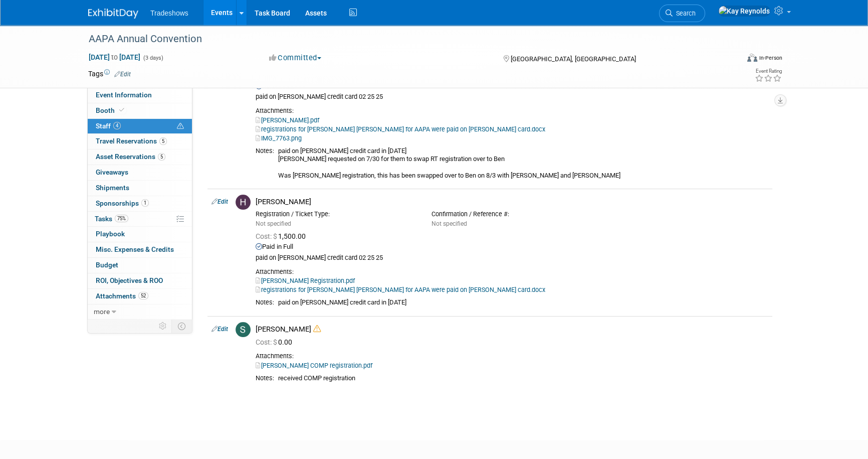  Describe the element at coordinates (122, 110) in the screenshot. I see `i: Booth reservation complete` at that location.